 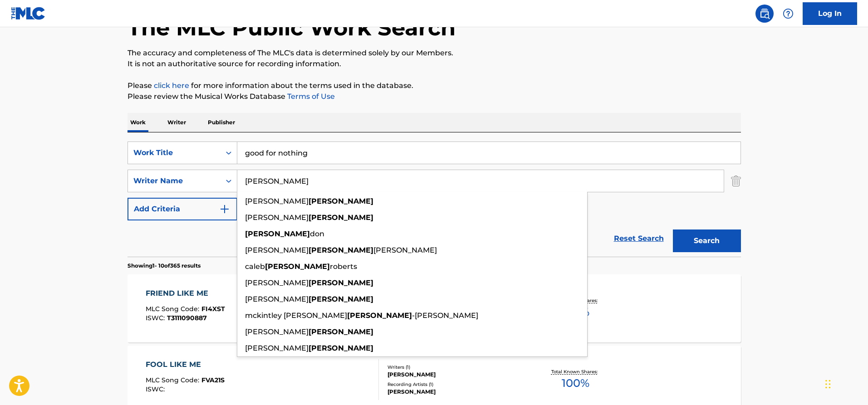 I want to click on img: 9d2ae6d4665cec9f34b9.svg, so click(x=225, y=209).